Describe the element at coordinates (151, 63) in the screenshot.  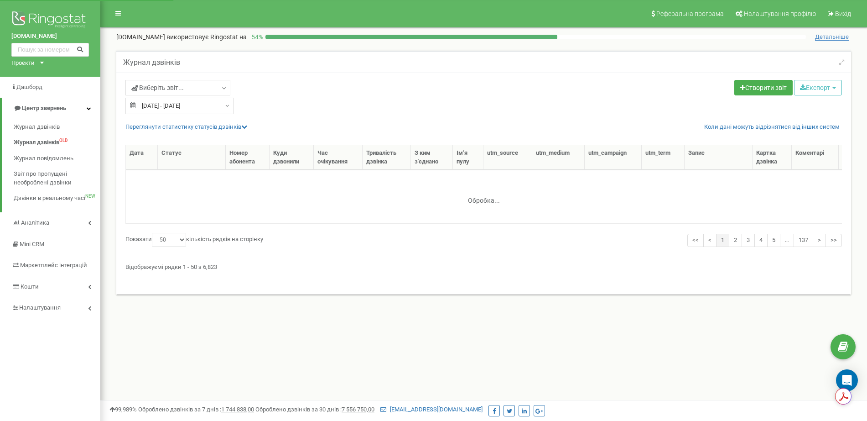
I see `h5: Журнал дзвінків` at that location.